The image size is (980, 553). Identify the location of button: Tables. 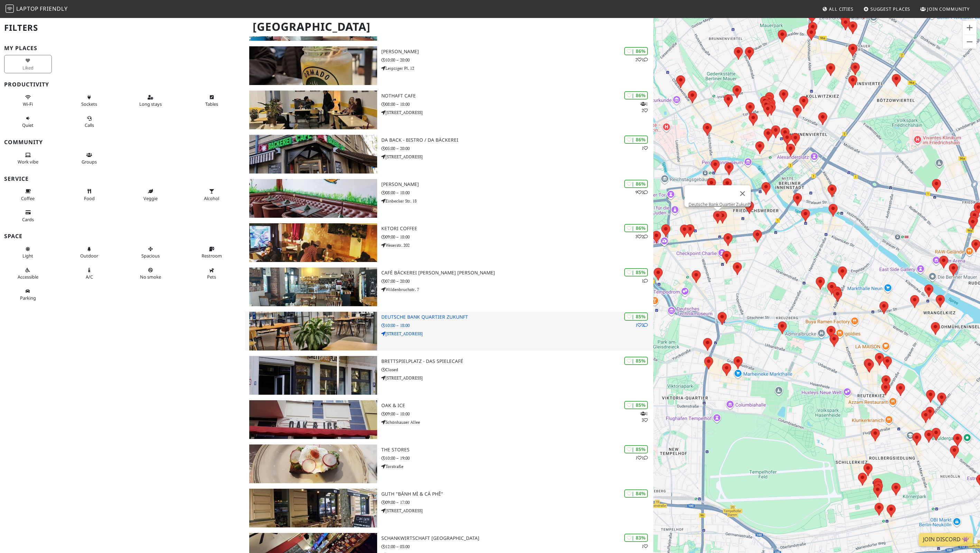
(212, 100).